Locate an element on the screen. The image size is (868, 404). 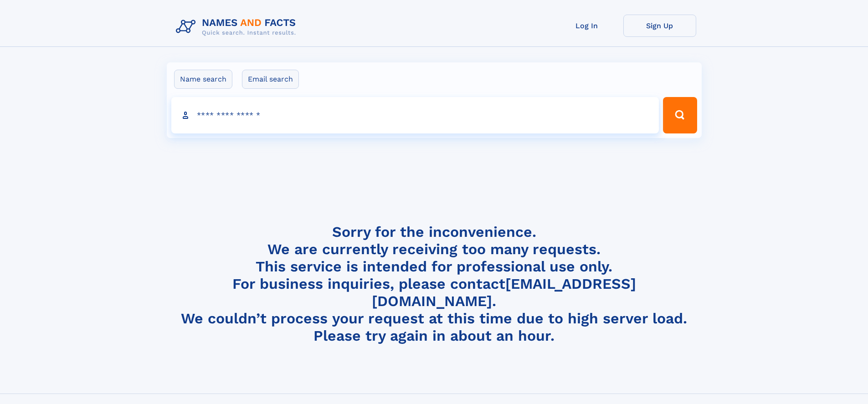
button: Search Button is located at coordinates (680, 115).